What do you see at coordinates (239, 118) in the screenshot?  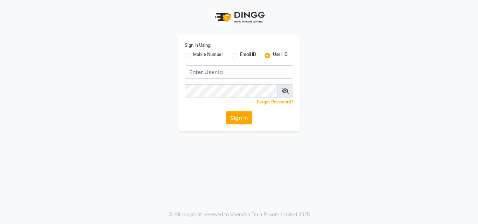 I see `button: Sign In` at bounding box center [239, 118].